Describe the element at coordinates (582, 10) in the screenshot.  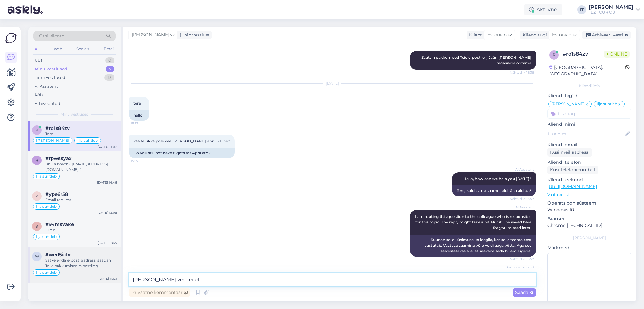
I see `div: IT` at that location.